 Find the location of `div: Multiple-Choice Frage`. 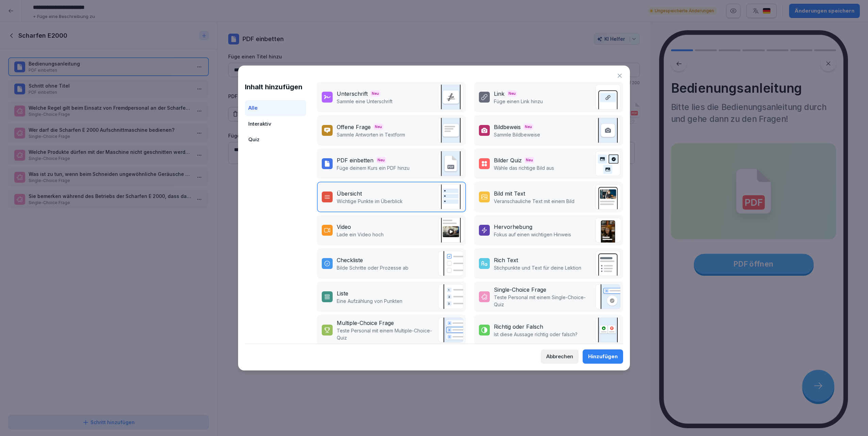

div: Multiple-Choice Frage is located at coordinates (365, 323).